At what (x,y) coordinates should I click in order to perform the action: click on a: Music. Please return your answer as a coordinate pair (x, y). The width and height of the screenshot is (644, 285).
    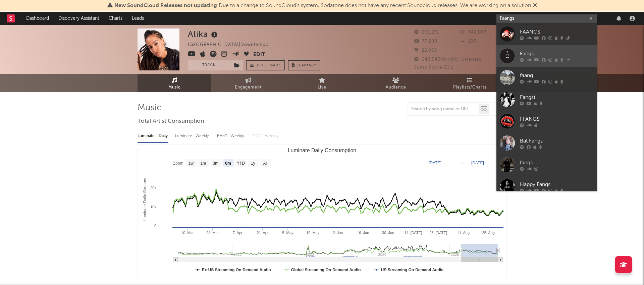
    Looking at the image, I should click on (174, 83).